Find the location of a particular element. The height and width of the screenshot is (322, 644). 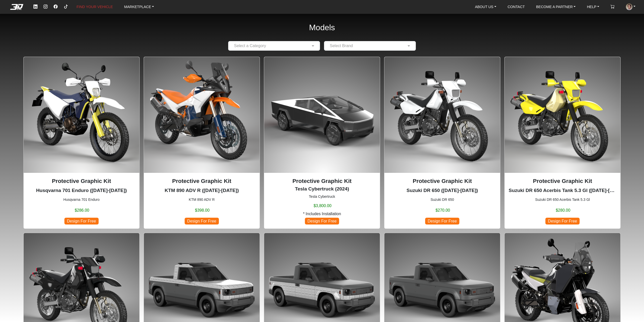

span: $270.00 is located at coordinates (443, 210).